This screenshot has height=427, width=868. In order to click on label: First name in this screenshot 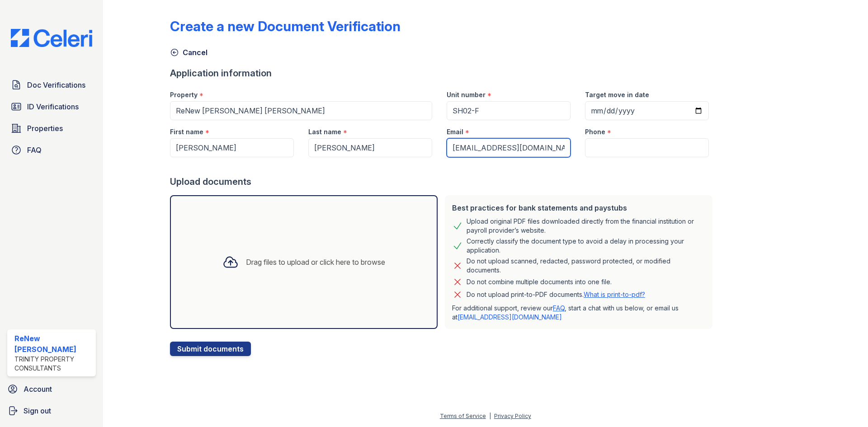, I will do `click(187, 132)`.